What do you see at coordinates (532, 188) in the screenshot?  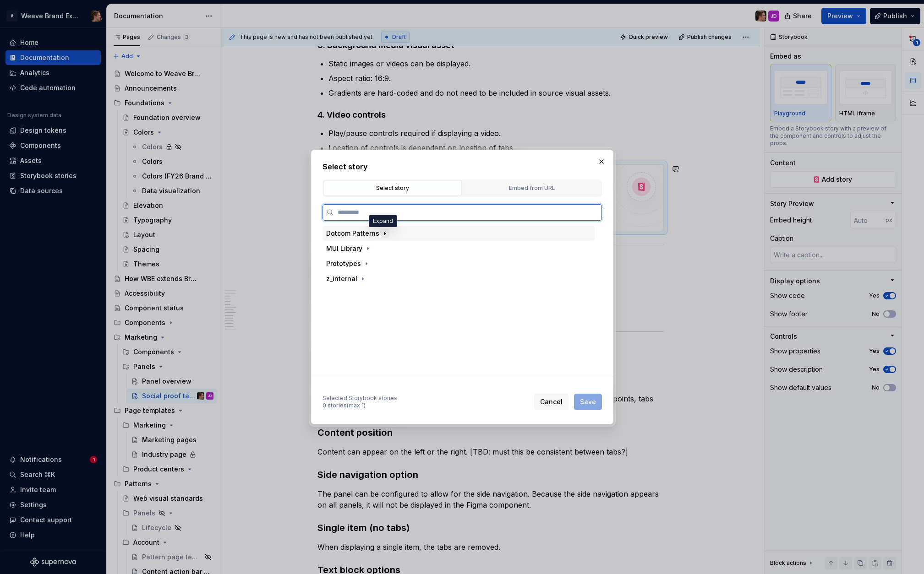 I see `div: Embed from URL` at bounding box center [532, 188].